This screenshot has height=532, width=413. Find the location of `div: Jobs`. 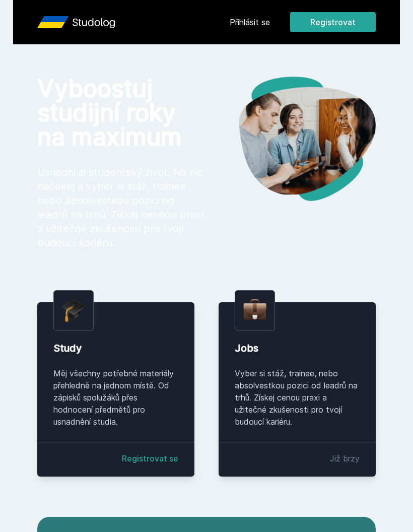

div: Jobs is located at coordinates (297, 348).